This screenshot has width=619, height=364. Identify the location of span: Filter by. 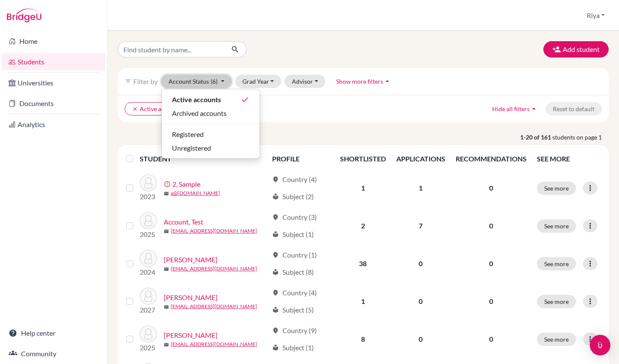
(145, 81).